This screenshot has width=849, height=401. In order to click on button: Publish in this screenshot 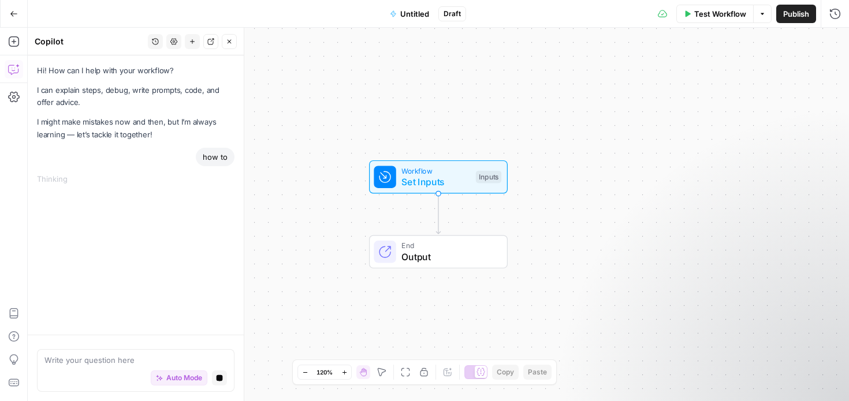, I will do `click(796, 14)`.